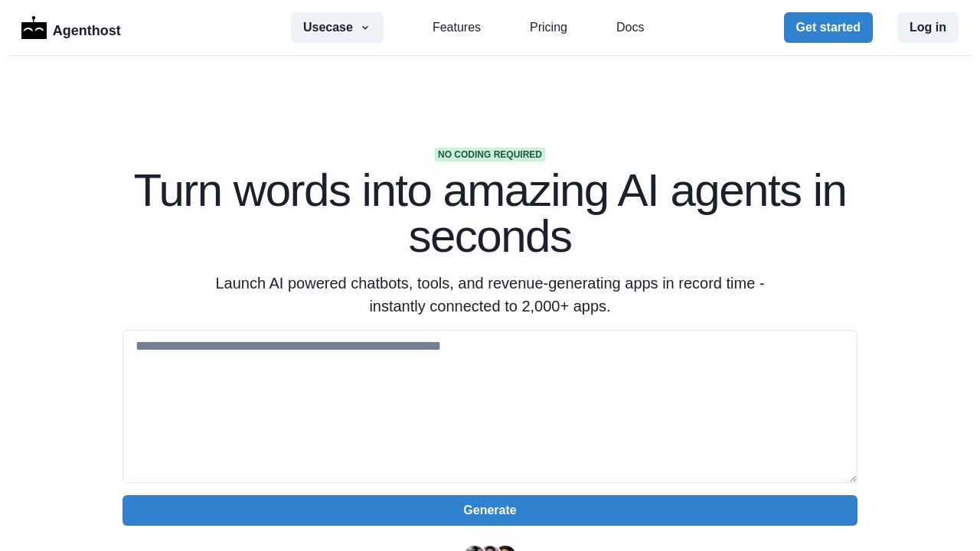  Describe the element at coordinates (337, 27) in the screenshot. I see `button: Usecase` at that location.